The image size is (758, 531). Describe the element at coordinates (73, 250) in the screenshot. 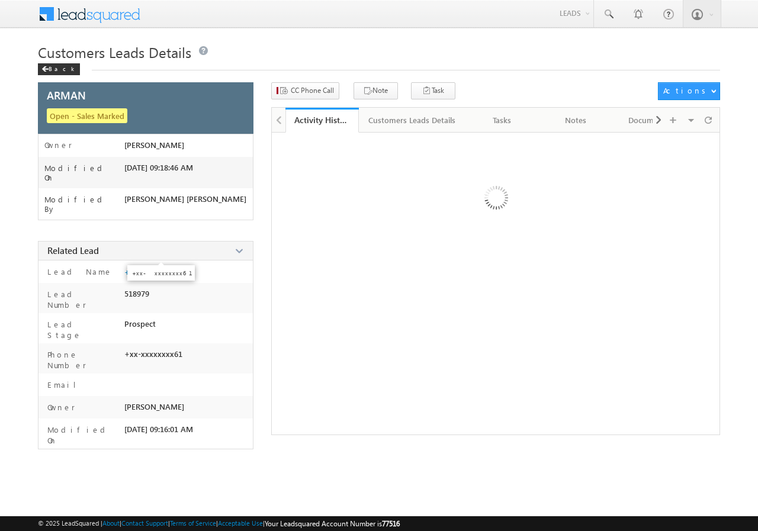

I see `span: Related Lead` at that location.